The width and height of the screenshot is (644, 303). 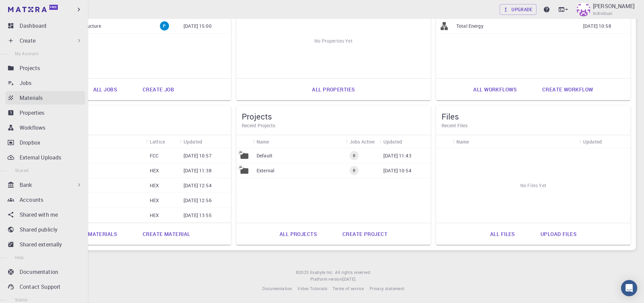 What do you see at coordinates (333, 41) in the screenshot?
I see `div: No Properties Yet` at bounding box center [333, 41].